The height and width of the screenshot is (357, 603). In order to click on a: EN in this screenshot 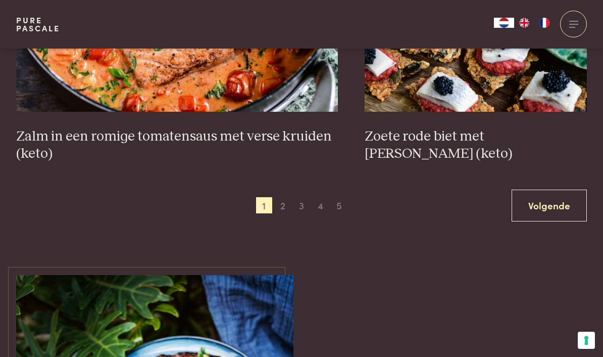, I will do `click(524, 23)`.